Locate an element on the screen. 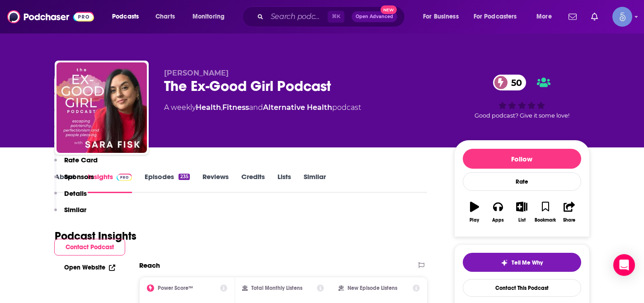  button: Apps is located at coordinates (498, 212).